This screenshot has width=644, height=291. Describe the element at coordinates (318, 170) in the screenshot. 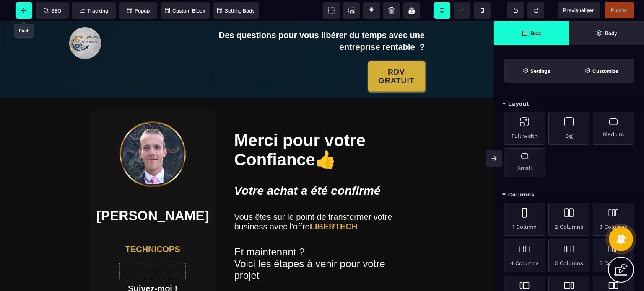

I see `div: Votre achat a été confirmé` at that location.